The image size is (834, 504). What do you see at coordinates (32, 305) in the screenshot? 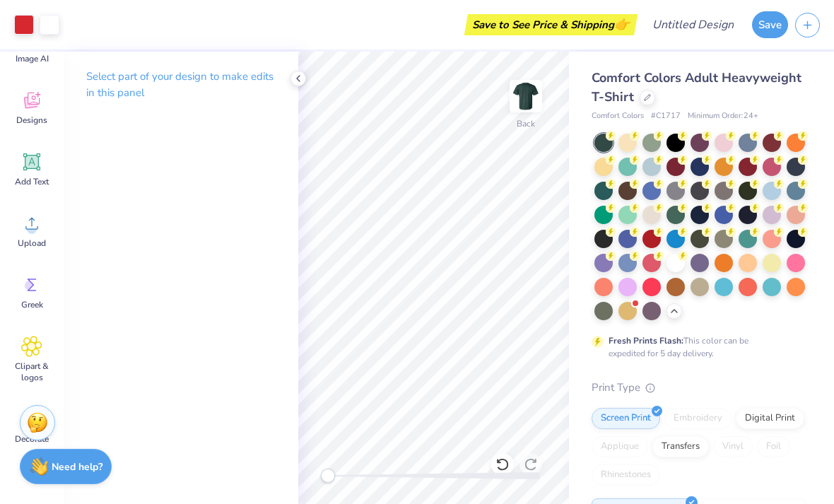
I see `span: Greek` at bounding box center [32, 305].